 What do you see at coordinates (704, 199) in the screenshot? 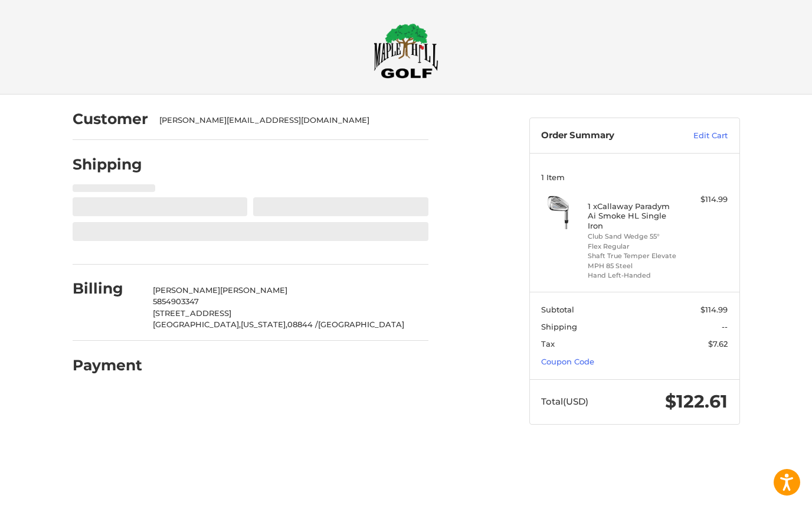
I see `div: $114.99` at bounding box center [704, 199].